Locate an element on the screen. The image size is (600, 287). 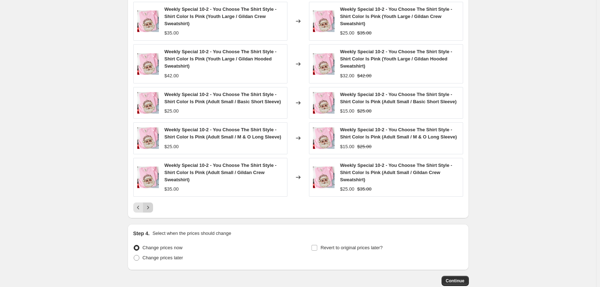
h2: Step 4. is located at coordinates (141, 233).